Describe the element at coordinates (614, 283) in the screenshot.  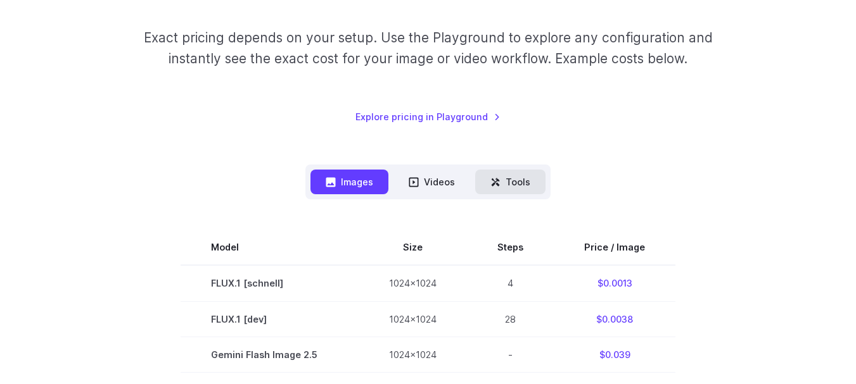
I see `td: $0.0013` at that location.